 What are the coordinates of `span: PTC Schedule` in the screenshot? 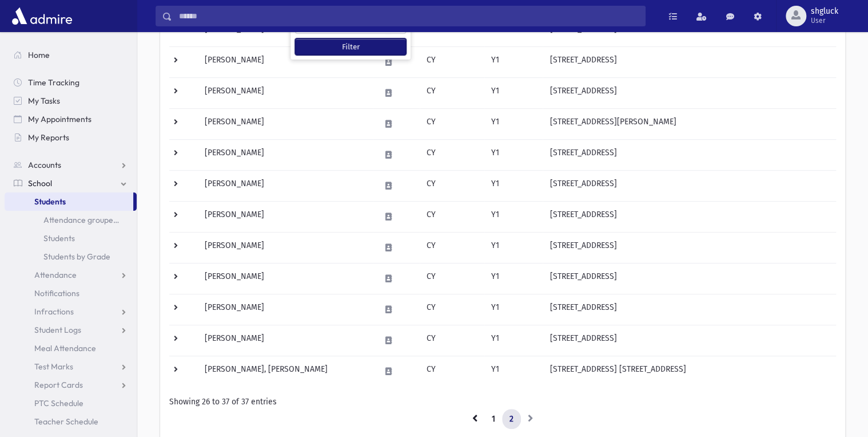 It's located at (59, 403).